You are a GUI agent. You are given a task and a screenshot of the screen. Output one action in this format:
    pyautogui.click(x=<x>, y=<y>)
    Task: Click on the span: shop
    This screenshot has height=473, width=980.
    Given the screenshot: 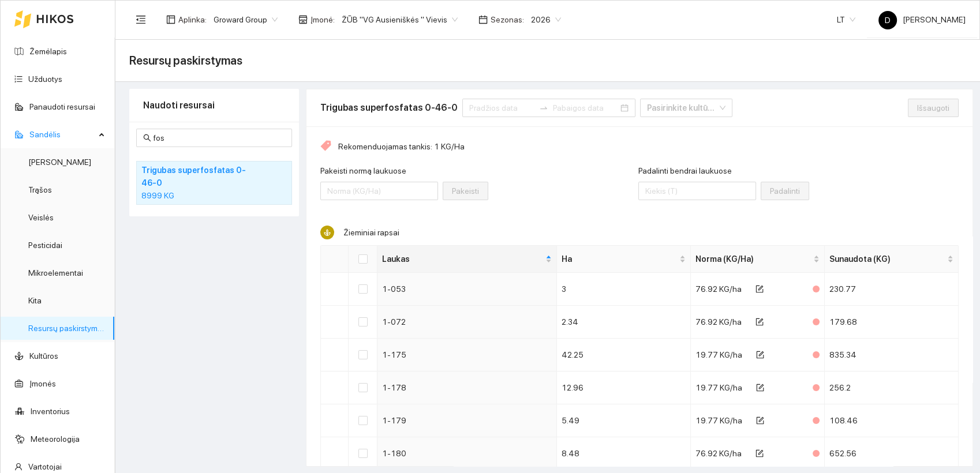 What is the action you would take?
    pyautogui.click(x=303, y=20)
    